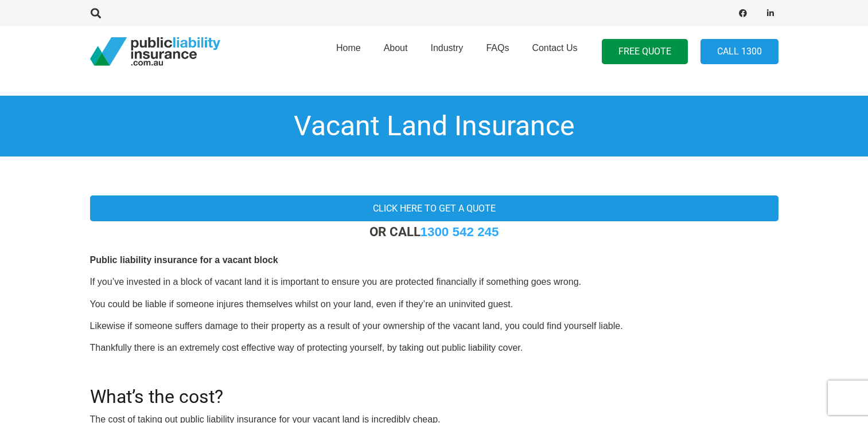 This screenshot has height=423, width=868. What do you see at coordinates (554, 52) in the screenshot?
I see `a: Contact Us` at bounding box center [554, 52].